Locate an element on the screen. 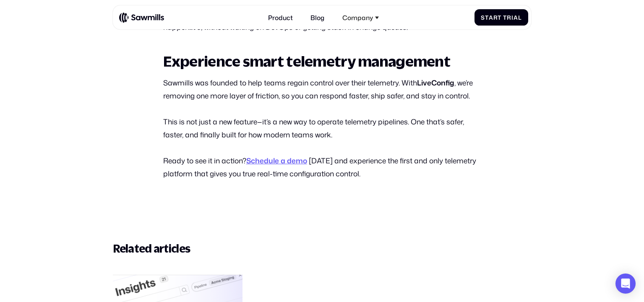 The width and height of the screenshot is (644, 302). a: Schedule a demo is located at coordinates (277, 161).